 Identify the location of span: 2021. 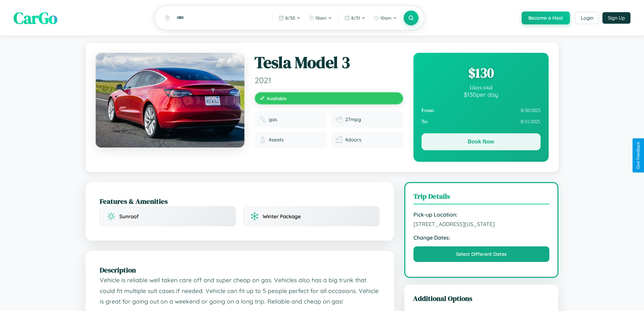
(329, 80).